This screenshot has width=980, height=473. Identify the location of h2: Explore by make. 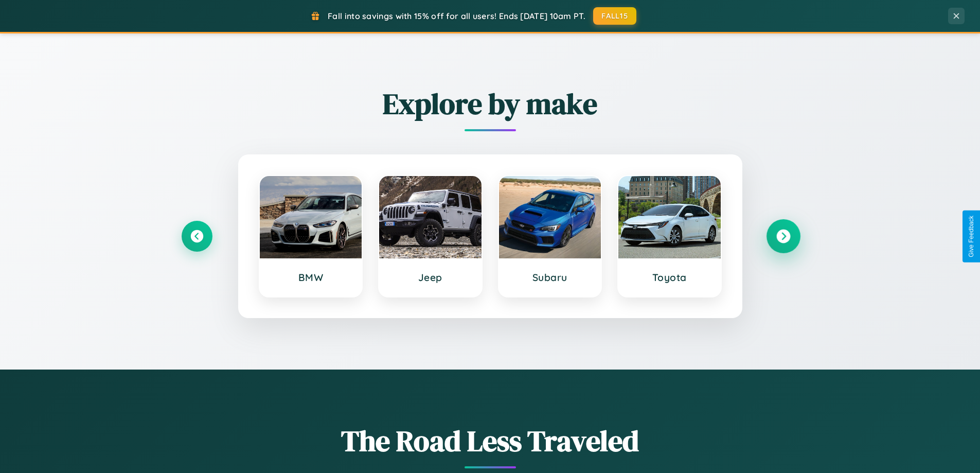
(490, 104).